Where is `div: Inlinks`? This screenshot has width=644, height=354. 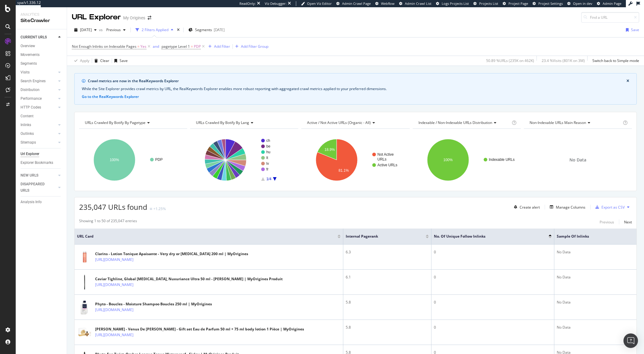
div: Inlinks is located at coordinates (26, 125).